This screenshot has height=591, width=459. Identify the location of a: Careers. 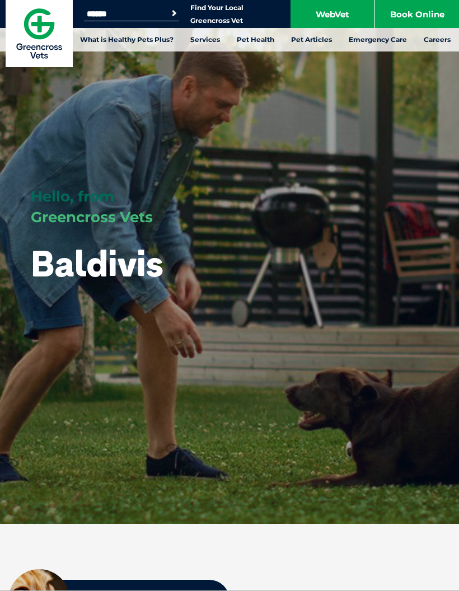
(437, 40).